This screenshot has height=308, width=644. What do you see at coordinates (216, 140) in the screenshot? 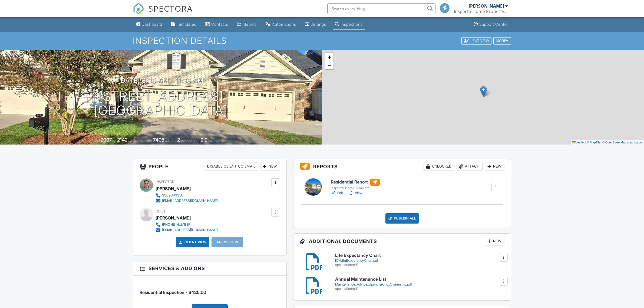
I see `span: bathrooms` at bounding box center [216, 140].